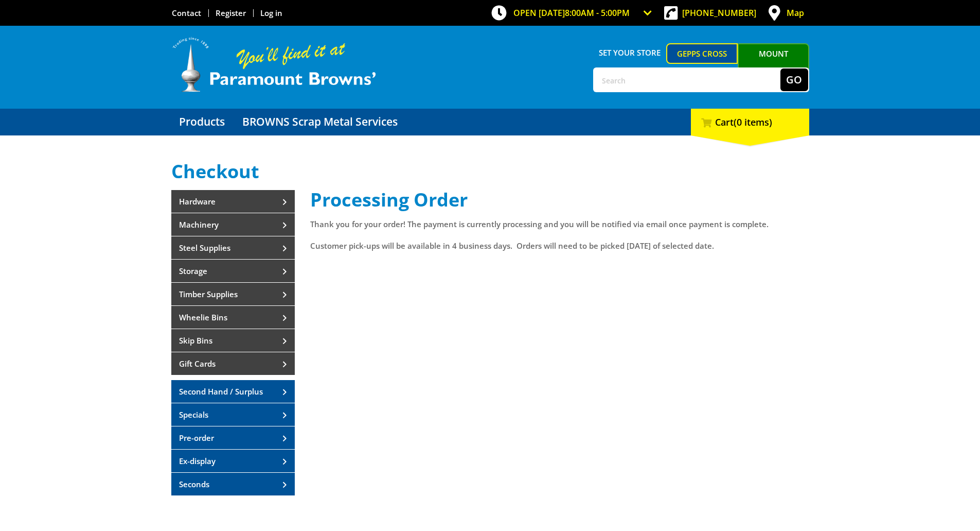 Image resolution: width=980 pixels, height=531 pixels. Describe the element at coordinates (233, 484) in the screenshot. I see `a: View all Seconds products` at that location.